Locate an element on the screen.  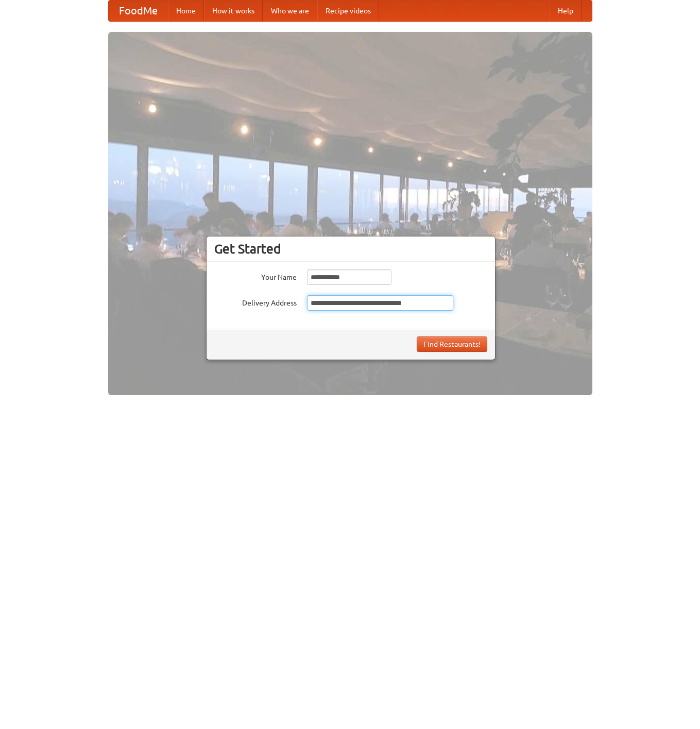
a: Home is located at coordinates (186, 11).